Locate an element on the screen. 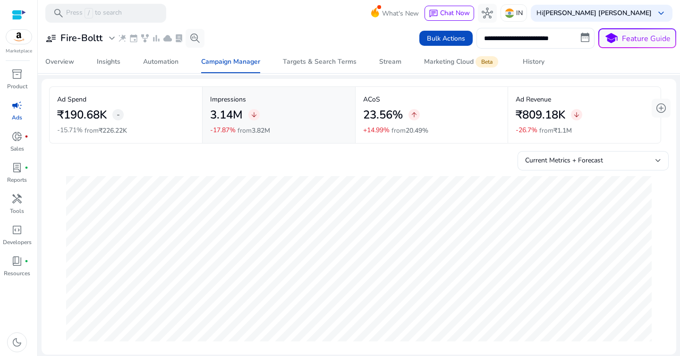 The width and height of the screenshot is (680, 356). p: IN is located at coordinates (520, 13).